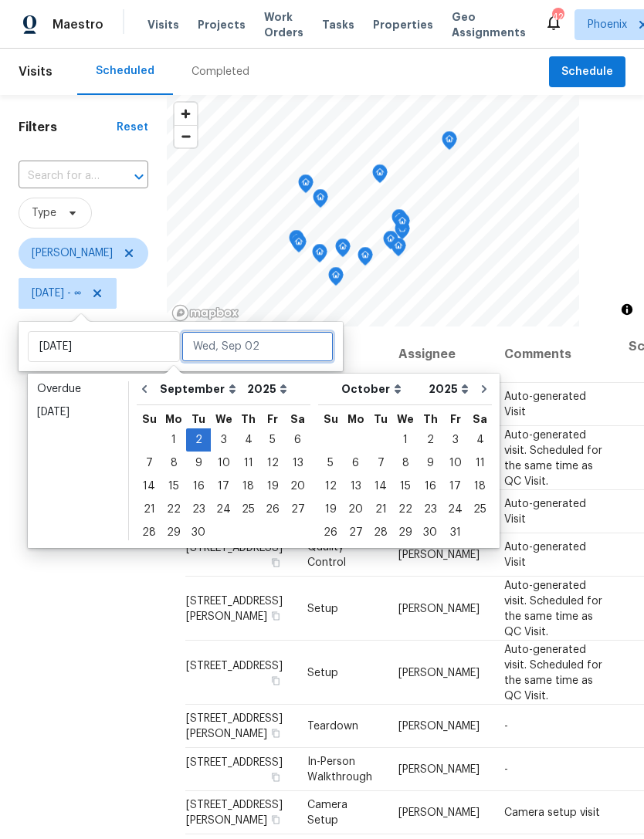 The width and height of the screenshot is (644, 839). Describe the element at coordinates (355, 533) in the screenshot. I see `div: Mon Oct 27 2025` at that location.